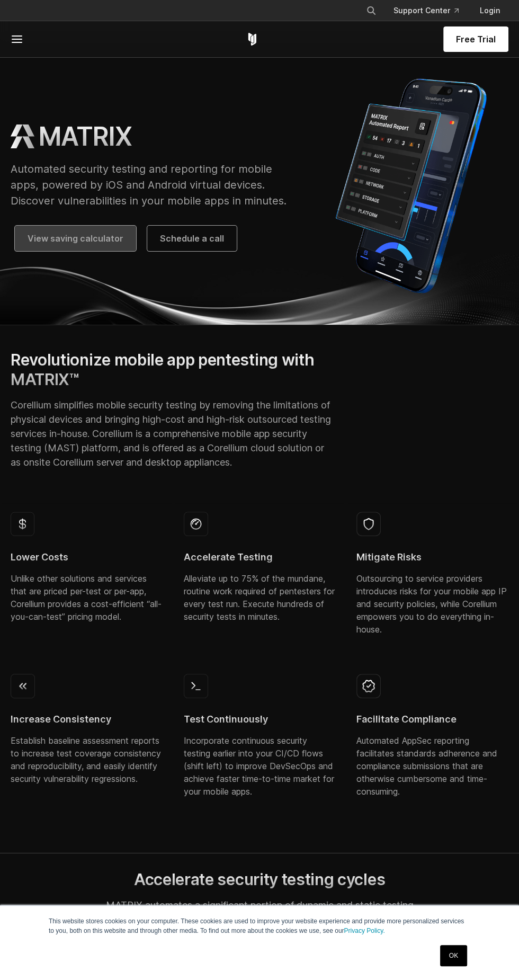  I want to click on a: Privacy Policy., so click(364, 931).